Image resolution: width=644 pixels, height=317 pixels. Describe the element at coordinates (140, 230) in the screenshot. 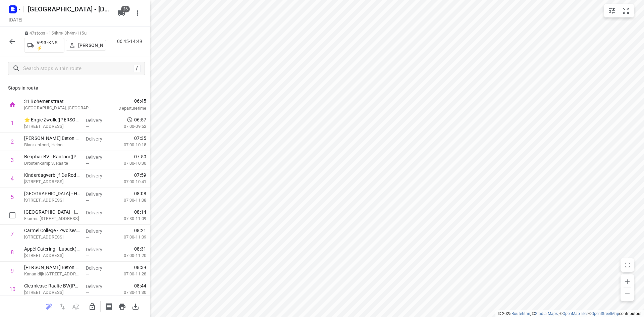

I see `span: 08:21` at that location.